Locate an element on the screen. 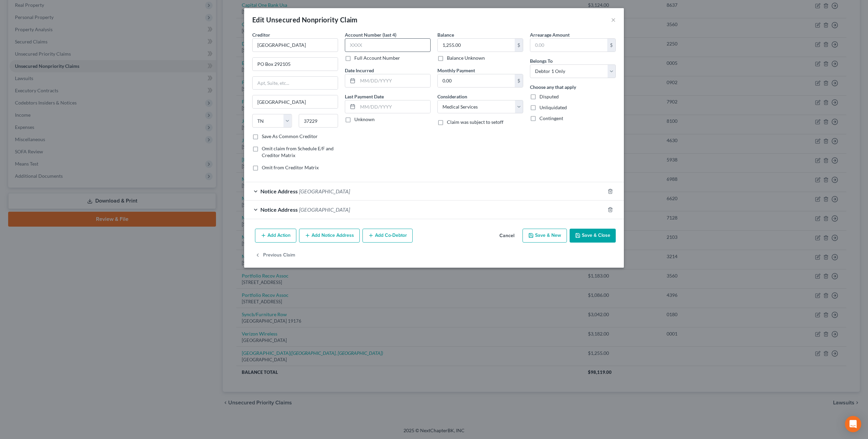 This screenshot has height=439, width=868. button: Previous Claim is located at coordinates (275, 255).